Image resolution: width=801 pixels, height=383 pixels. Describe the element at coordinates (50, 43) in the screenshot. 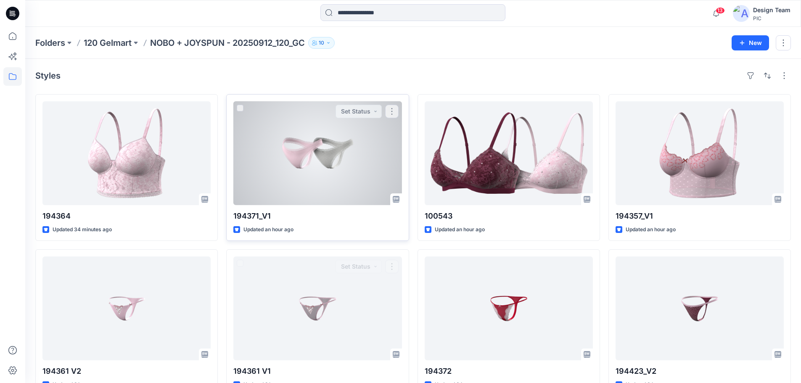

I see `p: Folders` at that location.